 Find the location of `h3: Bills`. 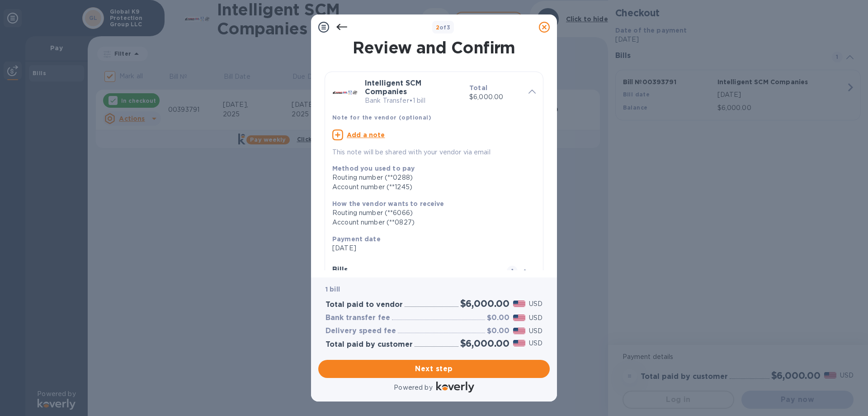

h3: Bills is located at coordinates (414, 270).